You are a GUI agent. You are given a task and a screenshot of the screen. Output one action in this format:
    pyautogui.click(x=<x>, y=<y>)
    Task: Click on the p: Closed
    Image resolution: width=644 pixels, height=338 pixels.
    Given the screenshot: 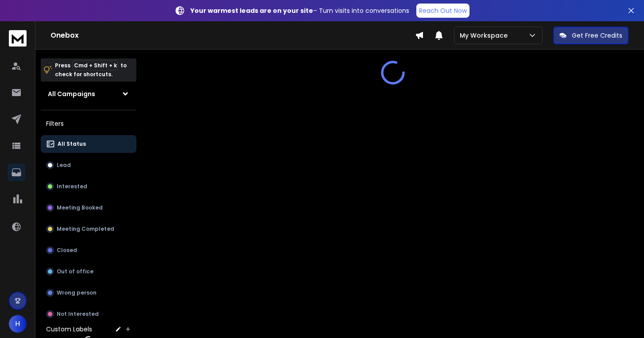 What is the action you would take?
    pyautogui.click(x=67, y=250)
    